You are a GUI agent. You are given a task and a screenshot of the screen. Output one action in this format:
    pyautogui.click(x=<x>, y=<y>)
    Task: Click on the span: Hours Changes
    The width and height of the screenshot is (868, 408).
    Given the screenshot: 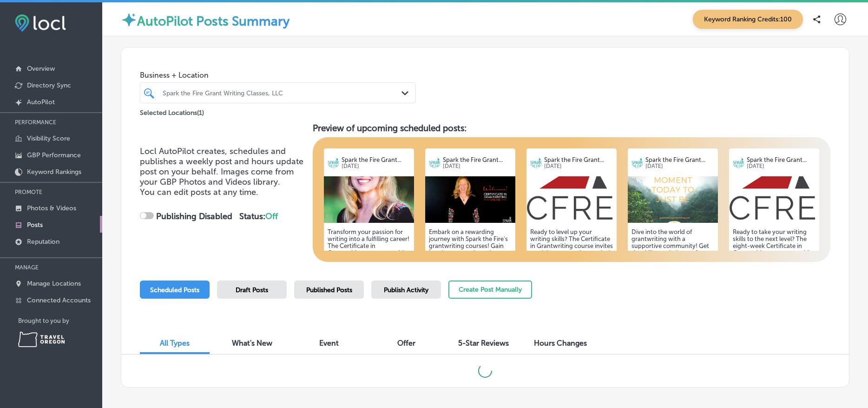 What is the action you would take?
    pyautogui.click(x=560, y=342)
    